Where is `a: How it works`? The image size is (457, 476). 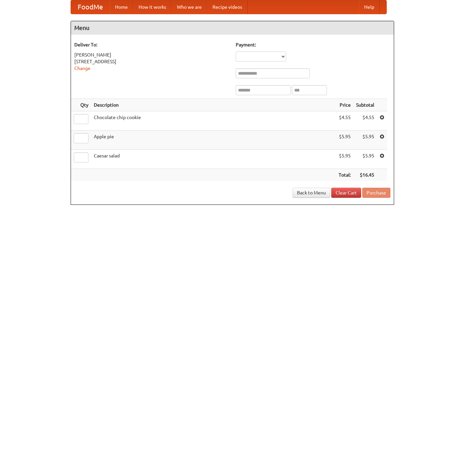
a: How it works is located at coordinates (152, 7).